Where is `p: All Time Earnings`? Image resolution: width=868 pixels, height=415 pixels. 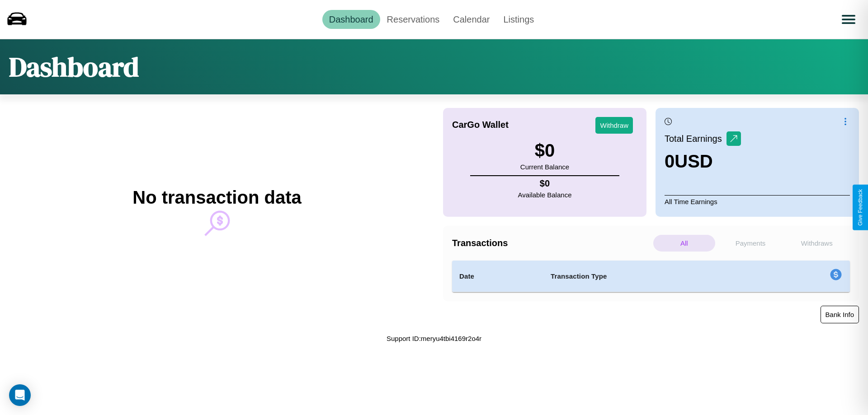 p: All Time Earnings is located at coordinates (757, 201).